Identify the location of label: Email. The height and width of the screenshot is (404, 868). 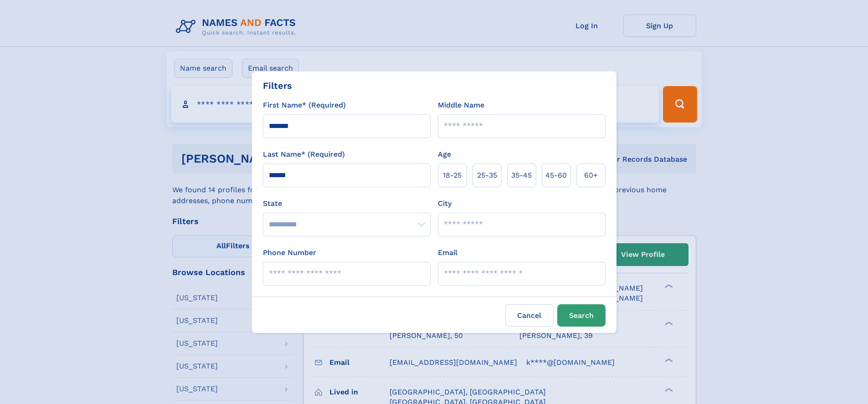
(448, 253).